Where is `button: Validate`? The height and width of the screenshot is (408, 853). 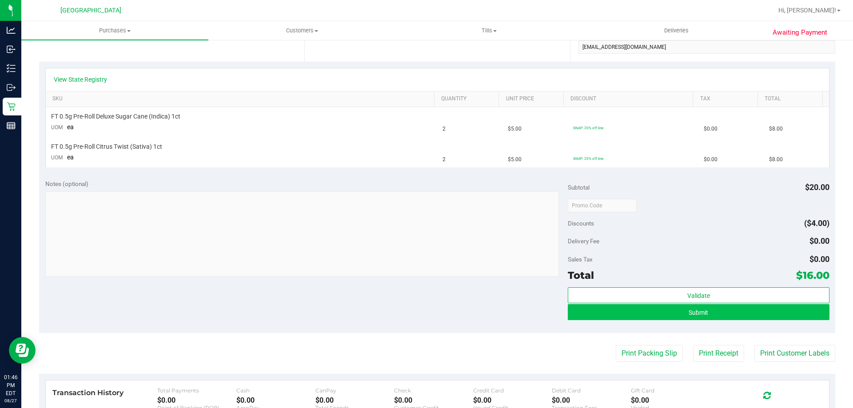 button: Validate is located at coordinates (698, 295).